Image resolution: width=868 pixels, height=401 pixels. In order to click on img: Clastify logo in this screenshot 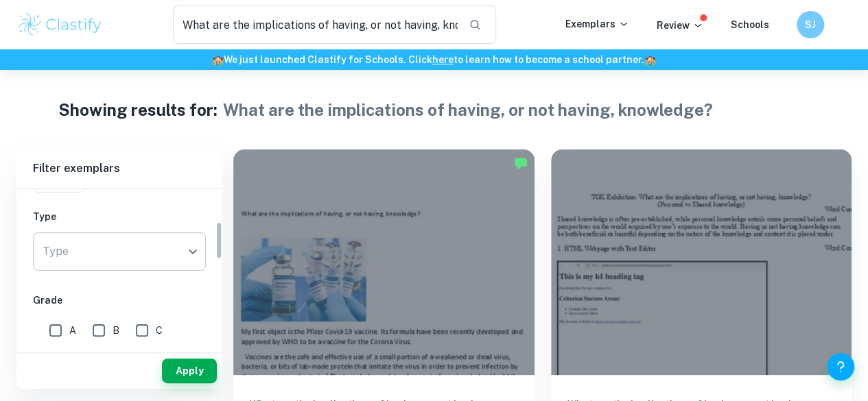, I will do `click(60, 25)`.